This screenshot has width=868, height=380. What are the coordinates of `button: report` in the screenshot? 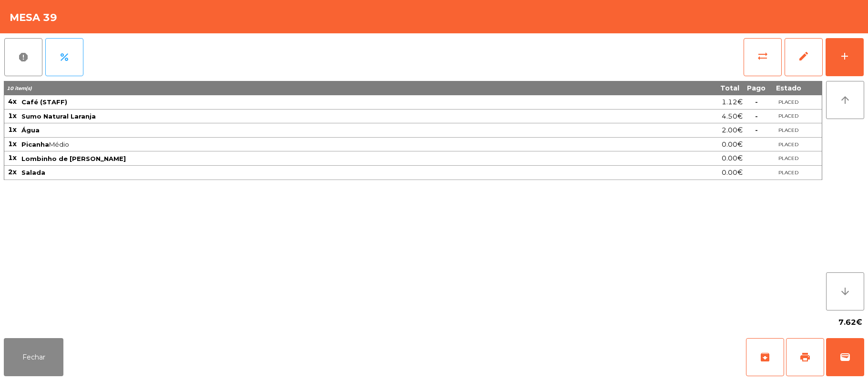 It's located at (24, 57).